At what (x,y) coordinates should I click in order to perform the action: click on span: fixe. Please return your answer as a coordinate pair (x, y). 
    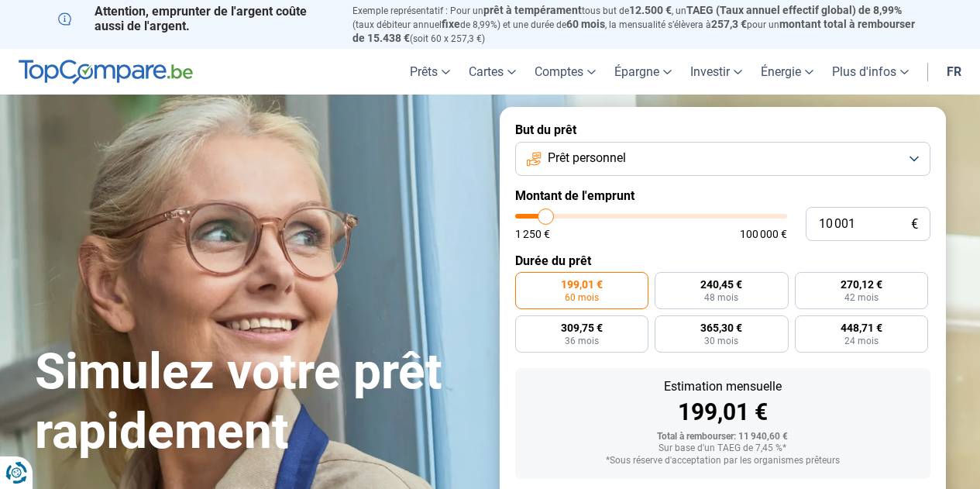
    Looking at the image, I should click on (450, 24).